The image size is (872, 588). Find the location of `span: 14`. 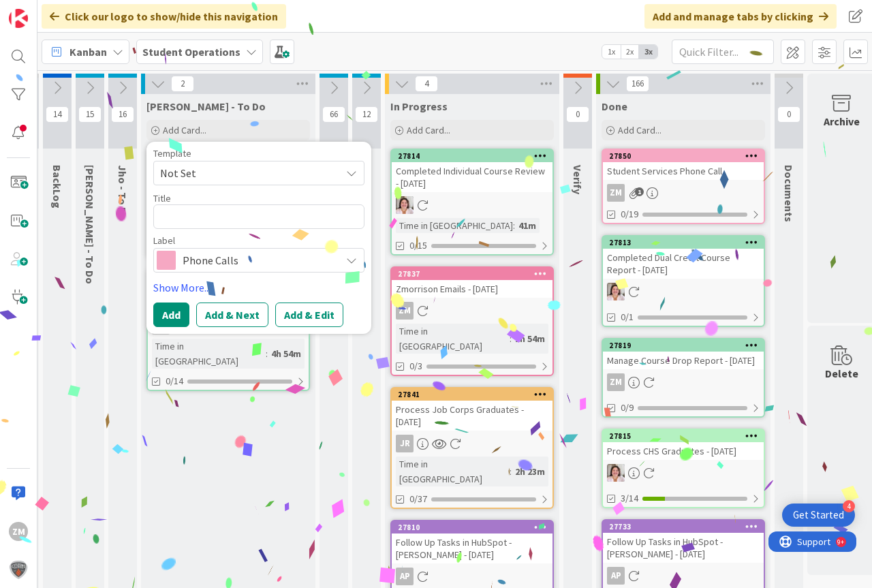

span: 14 is located at coordinates (57, 114).